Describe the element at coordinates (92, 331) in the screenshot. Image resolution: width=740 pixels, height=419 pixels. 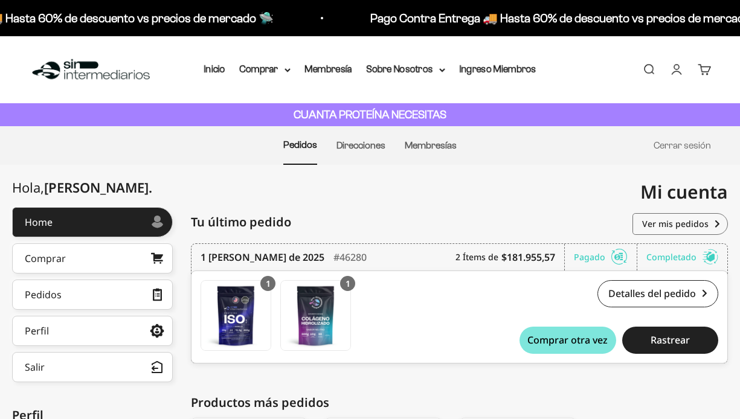
I see `a: Perfil` at that location.